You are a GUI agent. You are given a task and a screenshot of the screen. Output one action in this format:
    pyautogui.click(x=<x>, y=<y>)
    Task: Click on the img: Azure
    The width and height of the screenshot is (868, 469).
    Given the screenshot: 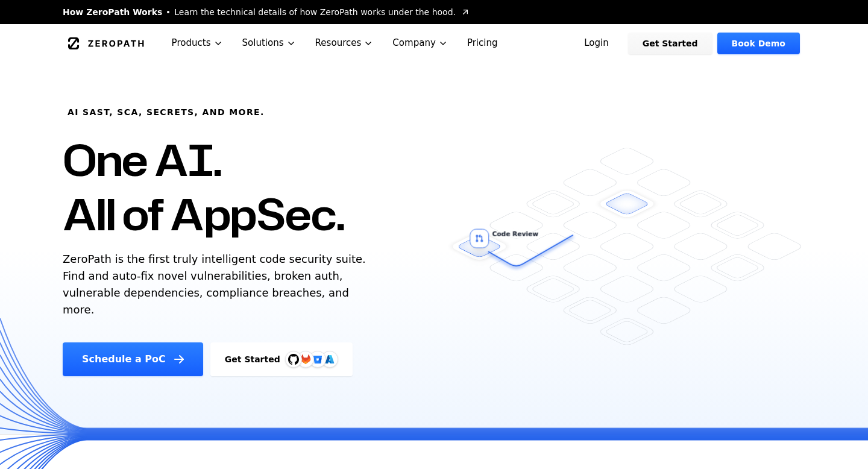 What is the action you would take?
    pyautogui.click(x=329, y=359)
    